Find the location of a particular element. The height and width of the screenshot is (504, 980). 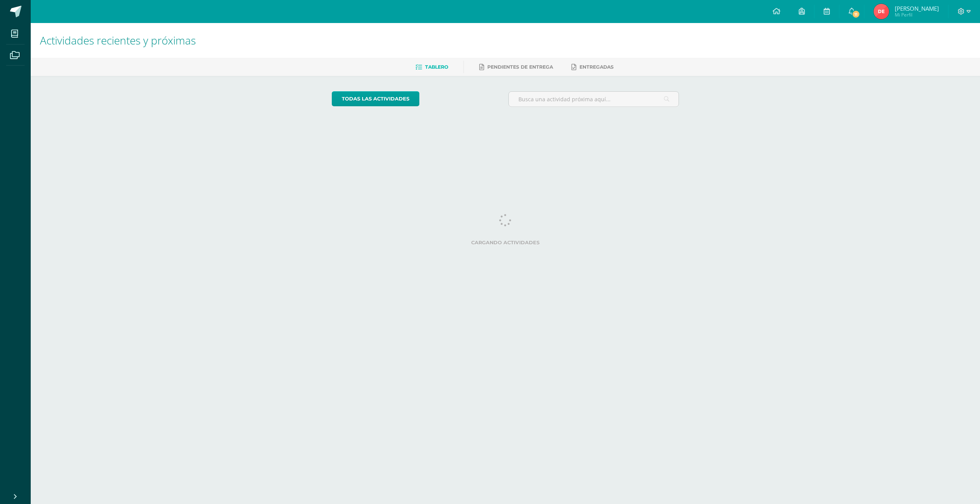

input: Busca una actividad próxima aquí... is located at coordinates (593, 99).